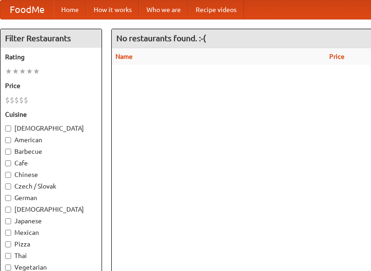 This screenshot has height=271, width=371. I want to click on input: Czech / Slovak, so click(8, 187).